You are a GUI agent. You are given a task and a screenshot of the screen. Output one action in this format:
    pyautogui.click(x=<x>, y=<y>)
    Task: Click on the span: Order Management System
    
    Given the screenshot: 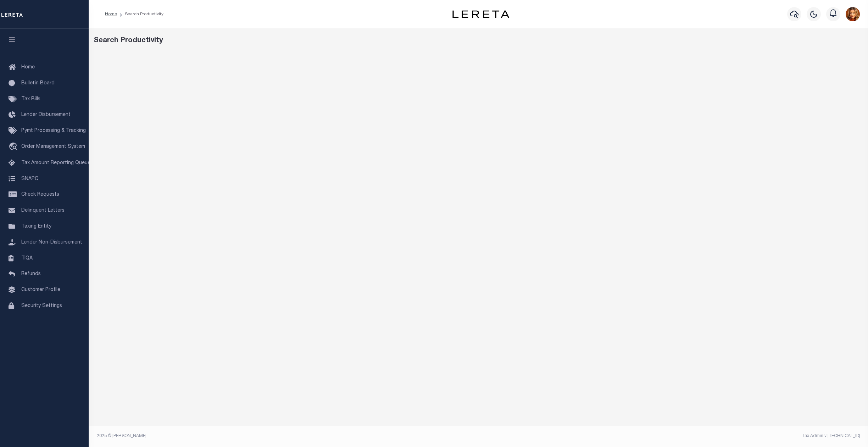 What is the action you would take?
    pyautogui.click(x=53, y=147)
    